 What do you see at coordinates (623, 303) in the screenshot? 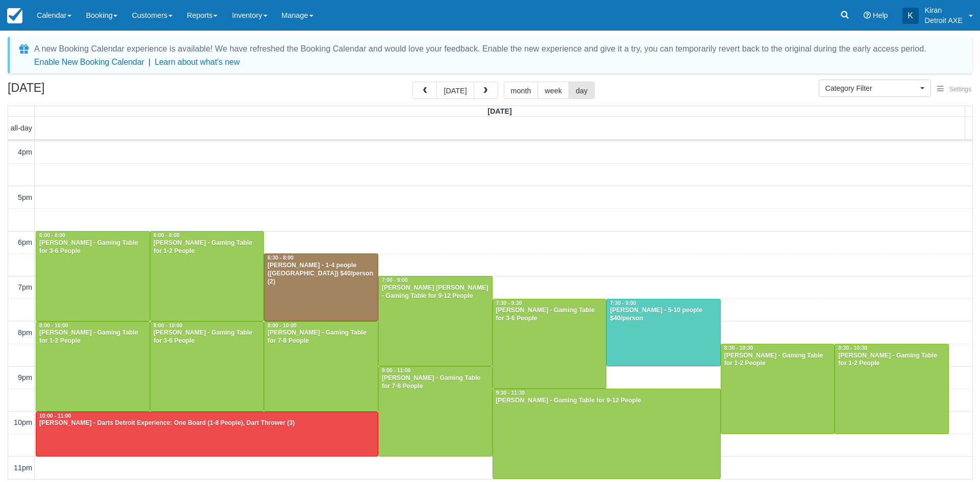
I see `span: 7:30 - 9:00` at bounding box center [623, 303].